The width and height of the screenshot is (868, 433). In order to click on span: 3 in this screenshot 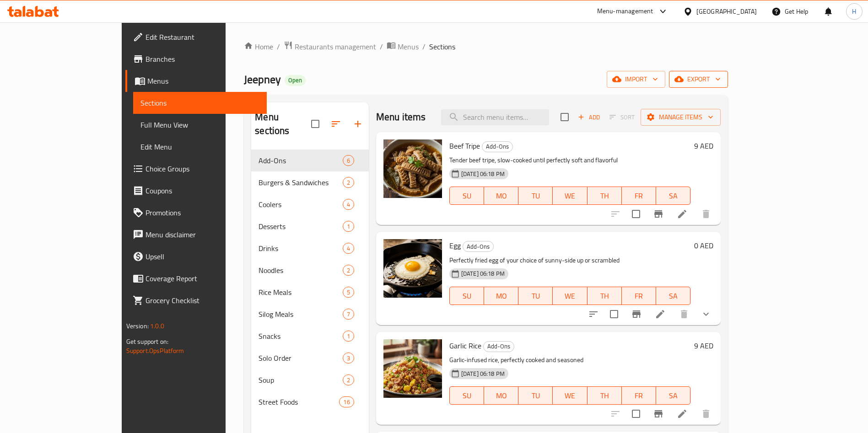, I will do `click(348, 359)`.